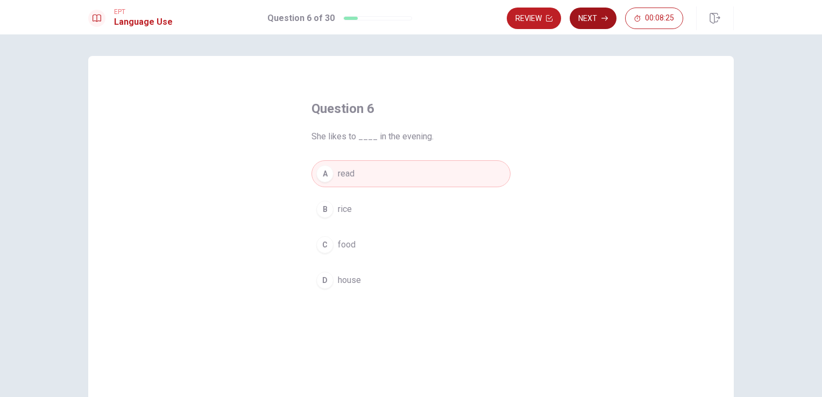 Image resolution: width=822 pixels, height=397 pixels. I want to click on span: She likes to ____ in the evening., so click(411, 137).